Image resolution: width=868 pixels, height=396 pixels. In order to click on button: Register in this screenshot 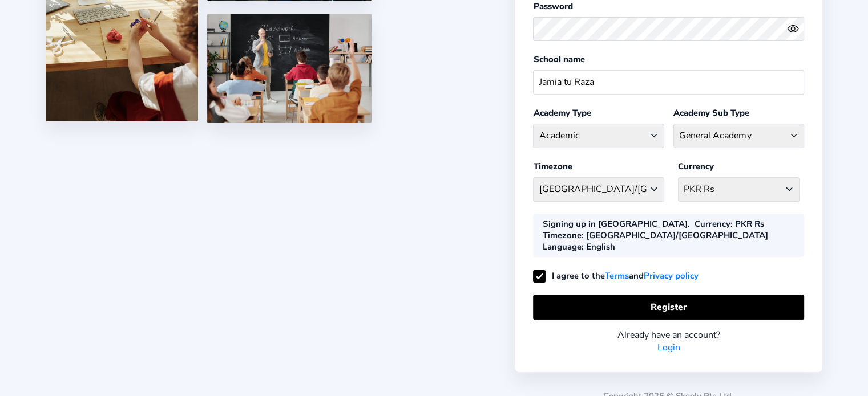, I will do `click(669, 307)`.